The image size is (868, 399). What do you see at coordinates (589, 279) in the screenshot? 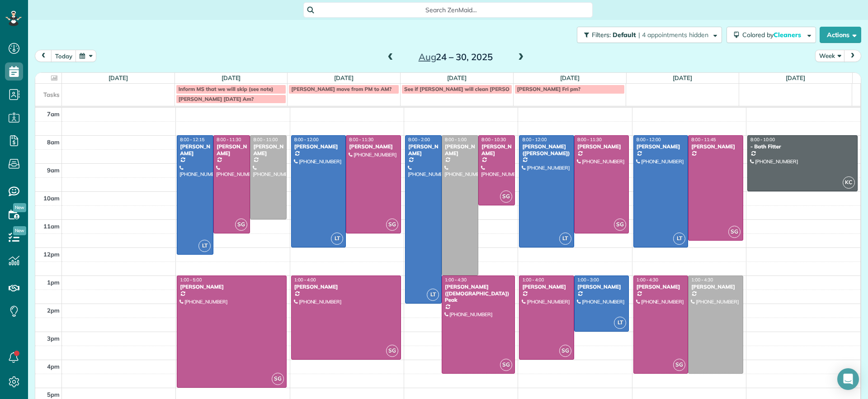
I see `span: 1:00 - 3:00` at bounding box center [589, 279].